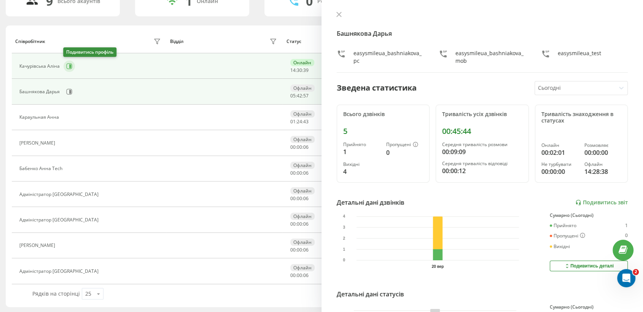 This screenshot has width=643, height=312. Describe the element at coordinates (40, 92) in the screenshot. I see `div: Башнякова Дарья` at that location.